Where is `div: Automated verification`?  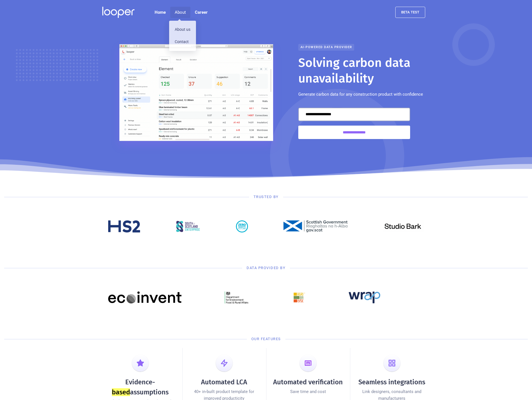 div: Automated verification is located at coordinates (308, 382).